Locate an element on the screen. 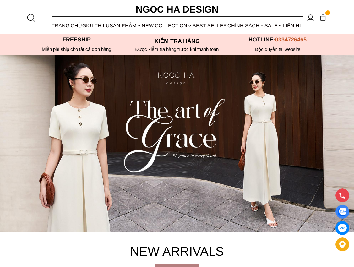 Image resolution: width=354 pixels, height=267 pixels. img: img-CART-ICON-ksit0nf1 is located at coordinates (323, 18).